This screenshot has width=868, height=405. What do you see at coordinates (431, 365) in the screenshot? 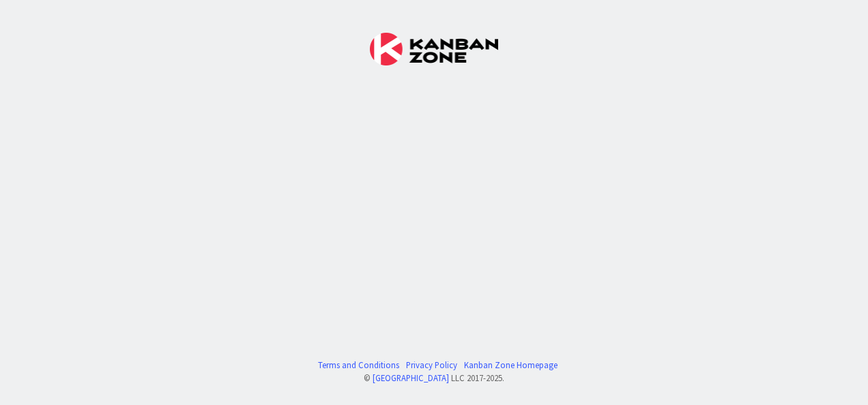
I see `a: Privacy Policy` at bounding box center [431, 365].